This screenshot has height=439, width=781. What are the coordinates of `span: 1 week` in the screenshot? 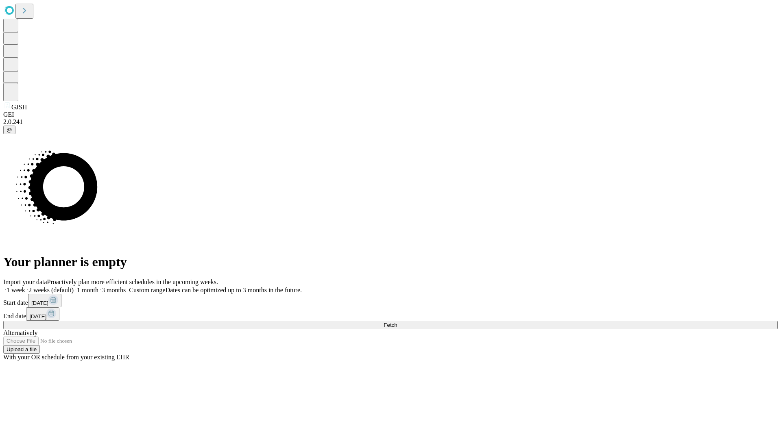 It's located at (16, 290).